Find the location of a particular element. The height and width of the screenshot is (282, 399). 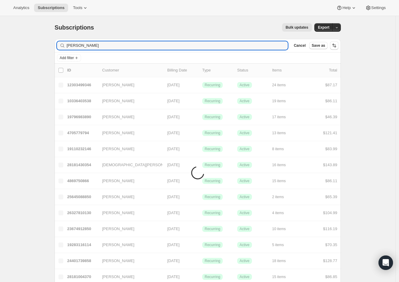

button: Sort the results is located at coordinates (334, 46).